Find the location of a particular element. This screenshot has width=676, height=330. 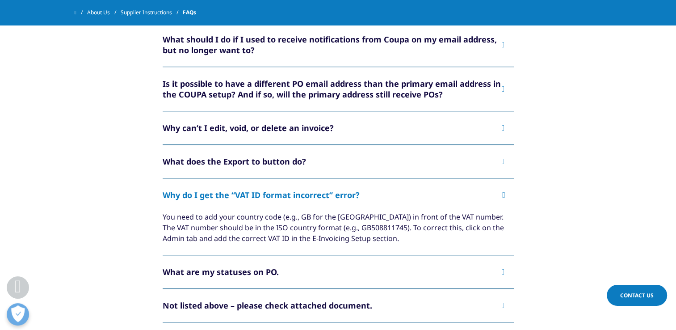

button: What does the Export to button do? is located at coordinates (338, 161).